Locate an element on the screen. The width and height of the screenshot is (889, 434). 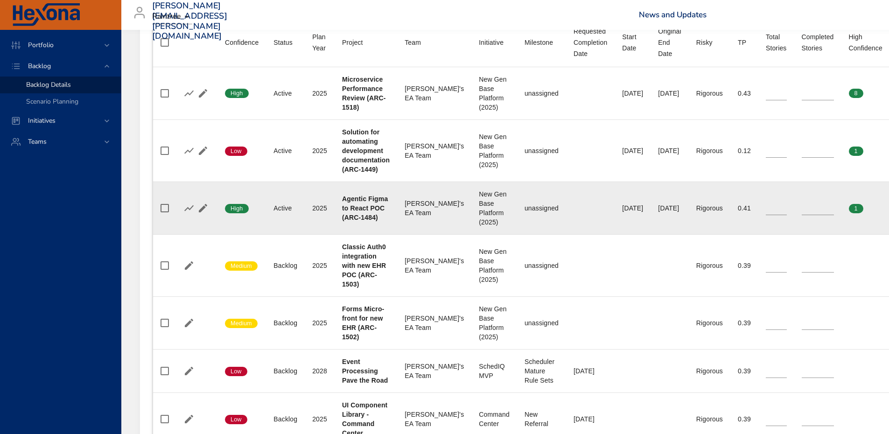
div: Milestone is located at coordinates (539, 42).